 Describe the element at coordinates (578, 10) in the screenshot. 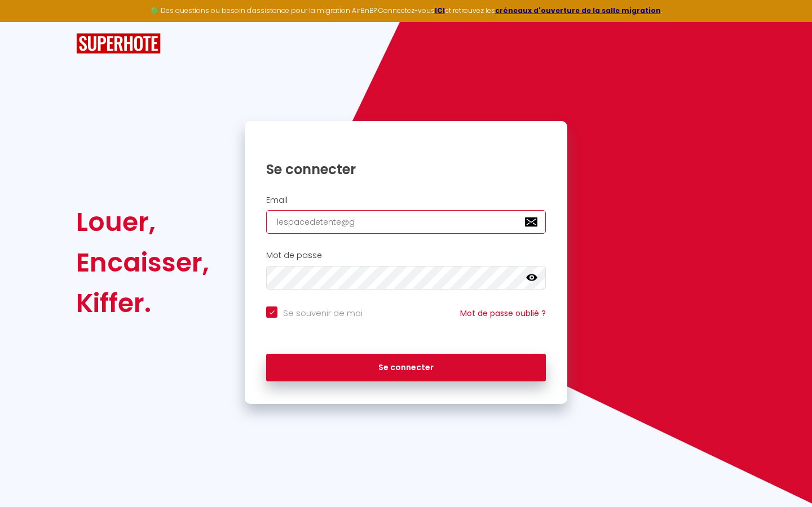

I see `strong: créneaux d'ouverture de la salle migration` at that location.